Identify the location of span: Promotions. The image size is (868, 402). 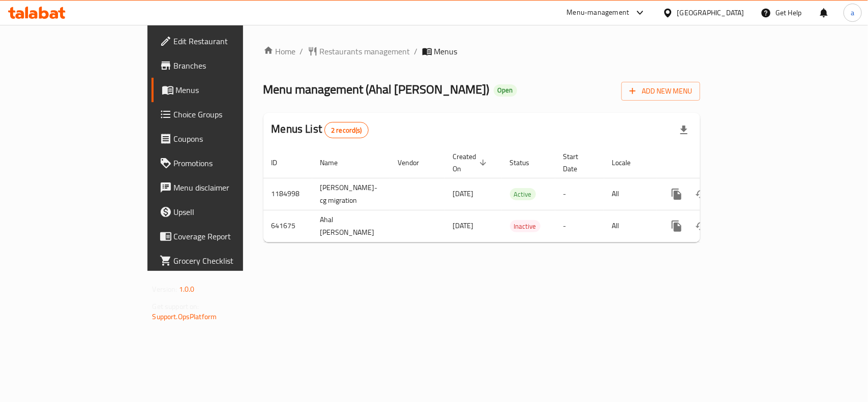
(229, 163).